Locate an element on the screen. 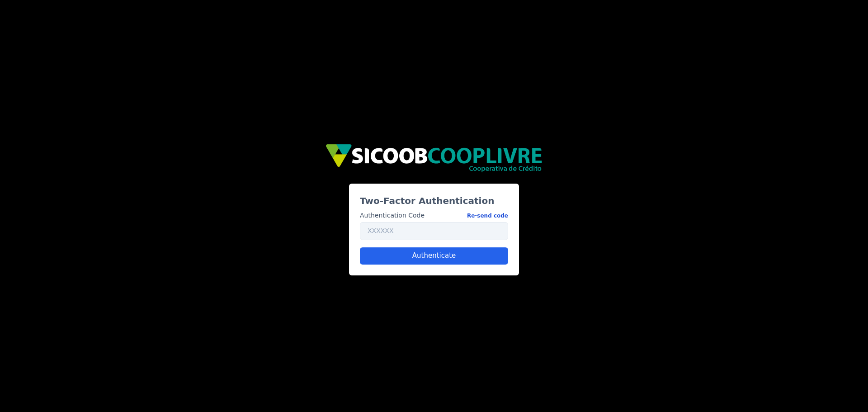 This screenshot has height=412, width=868. button: Authenticate is located at coordinates (434, 256).